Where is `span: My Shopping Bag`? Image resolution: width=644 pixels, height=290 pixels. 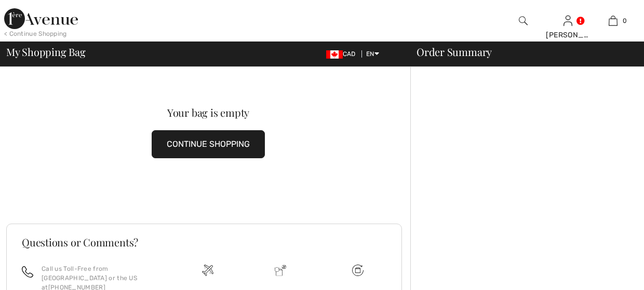
span: My Shopping Bag is located at coordinates (46, 52).